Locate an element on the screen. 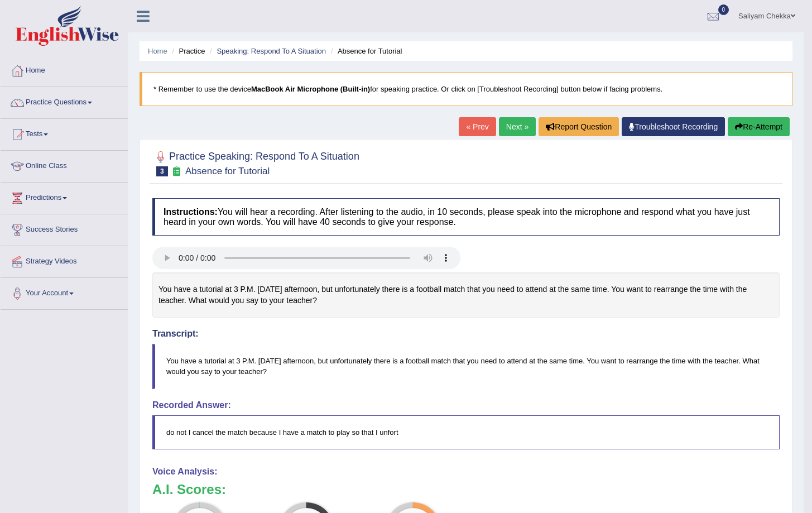  a: Next » is located at coordinates (517, 127).